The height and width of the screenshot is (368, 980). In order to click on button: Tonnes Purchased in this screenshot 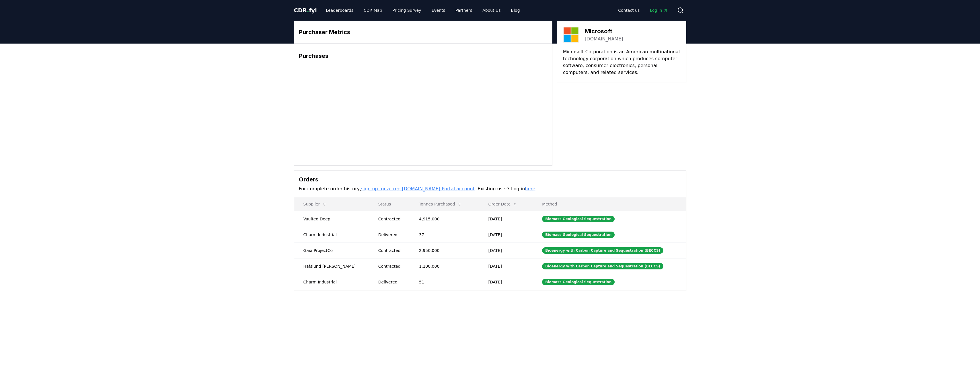, I will do `click(440, 204)`.